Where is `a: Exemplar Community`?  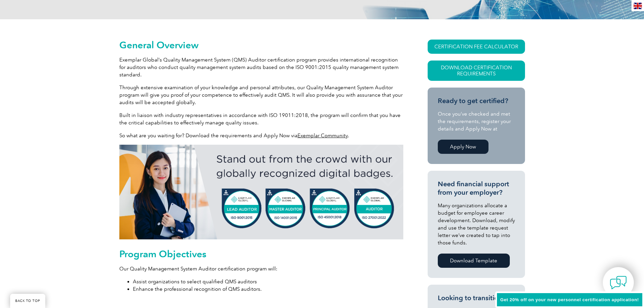
a: Exemplar Community is located at coordinates (323, 136).